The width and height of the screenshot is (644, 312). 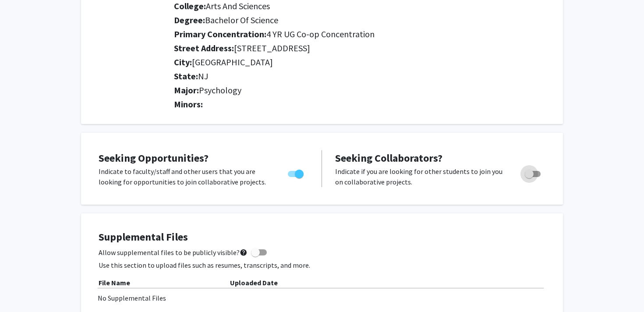 I want to click on h2: State:, so click(x=360, y=76).